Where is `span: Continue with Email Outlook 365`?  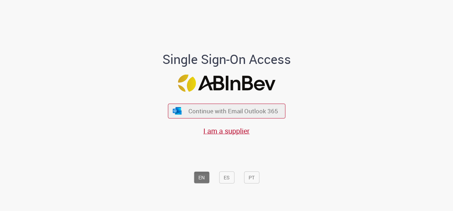
span: Continue with Email Outlook 365 is located at coordinates (233, 111).